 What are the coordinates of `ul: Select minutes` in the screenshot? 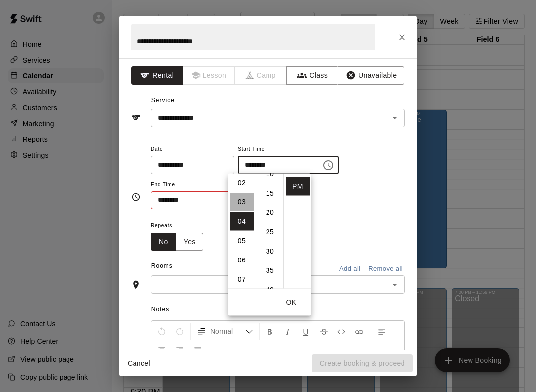 It's located at (270, 232).